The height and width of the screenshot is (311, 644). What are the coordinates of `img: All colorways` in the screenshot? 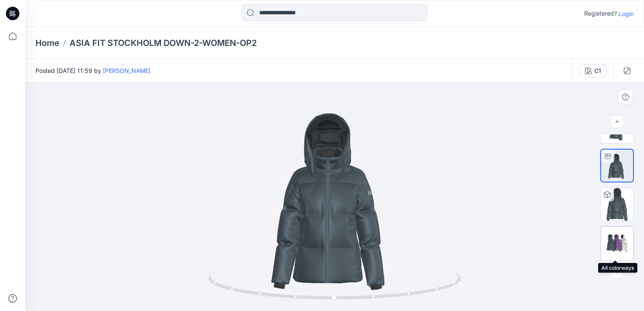 It's located at (617, 243).